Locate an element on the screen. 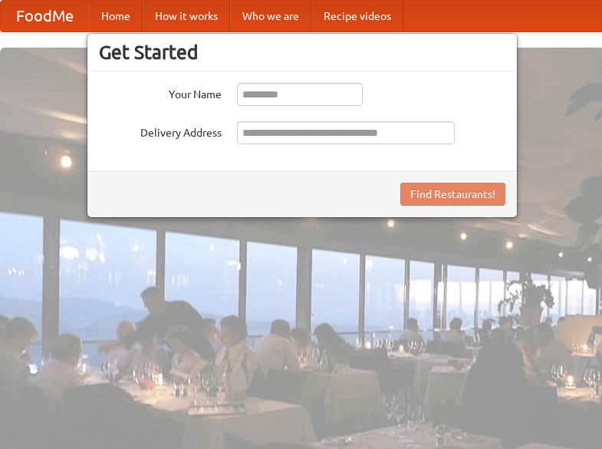 This screenshot has height=449, width=602. a: FoodMe is located at coordinates (44, 16).